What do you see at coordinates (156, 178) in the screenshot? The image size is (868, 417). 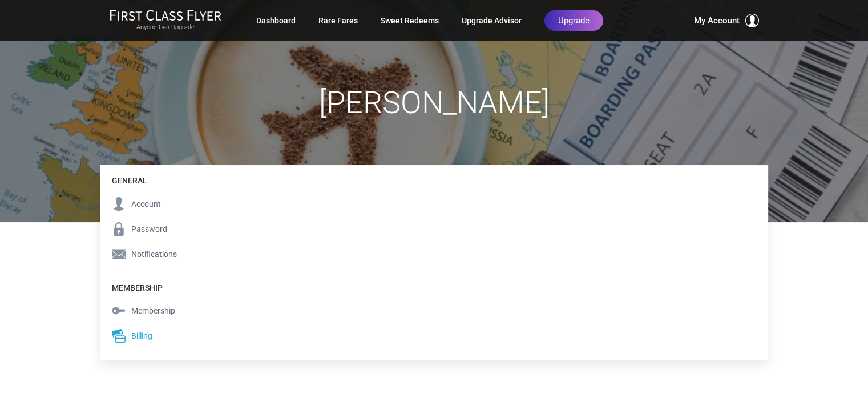 I see `h4: General` at bounding box center [156, 178].